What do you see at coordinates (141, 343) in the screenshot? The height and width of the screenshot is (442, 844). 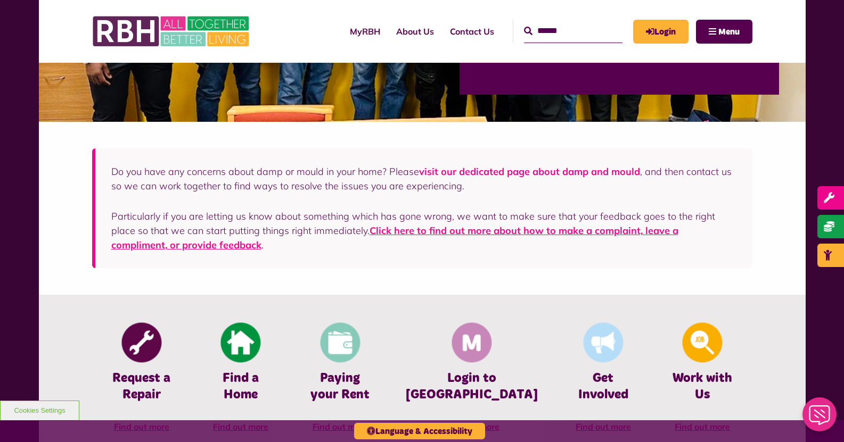 I see `img: Report Repair` at bounding box center [141, 343].